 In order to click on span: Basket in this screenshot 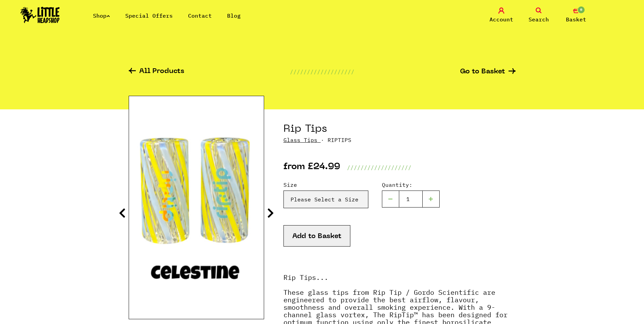, I will do `click(576, 19)`.